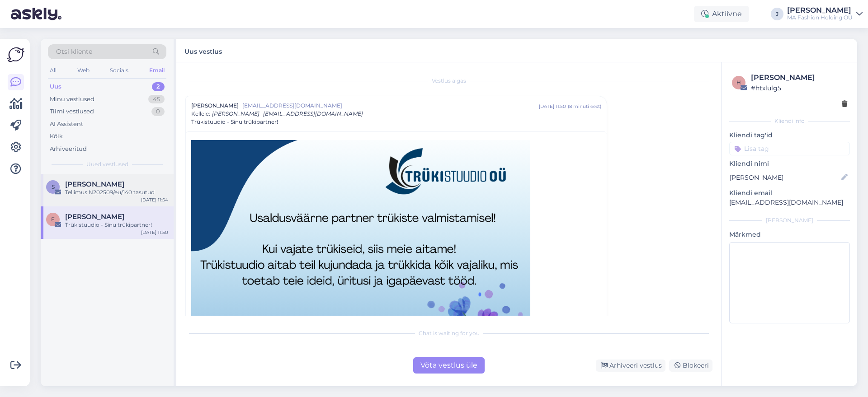 This screenshot has width=868, height=397. What do you see at coordinates (107, 164) in the screenshot?
I see `span: Uued vestlused` at bounding box center [107, 164].